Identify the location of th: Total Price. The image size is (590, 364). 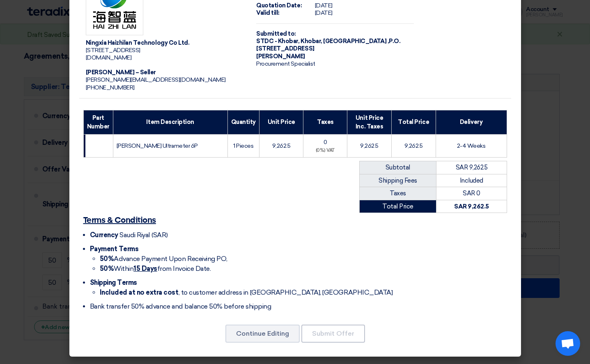
(413, 122).